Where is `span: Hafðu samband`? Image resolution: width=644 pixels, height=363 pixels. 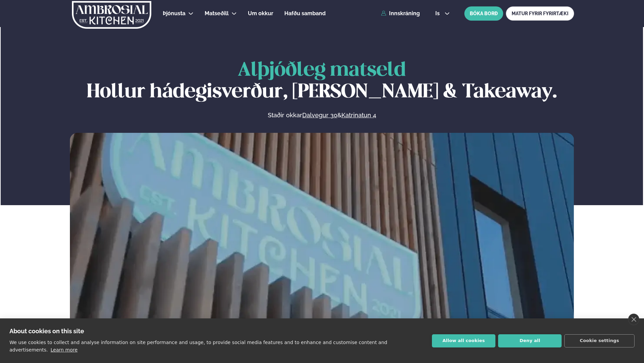 span: Hafðu samband is located at coordinates (305, 13).